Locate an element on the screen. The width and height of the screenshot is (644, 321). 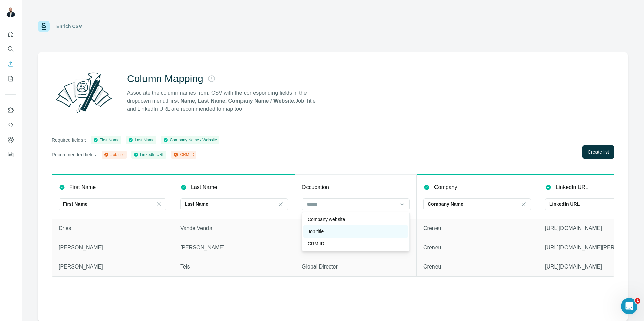
p: Associate the column names from. CSV with the corresponding fields in the dropdown menu: Job Titl... is located at coordinates (224, 101).